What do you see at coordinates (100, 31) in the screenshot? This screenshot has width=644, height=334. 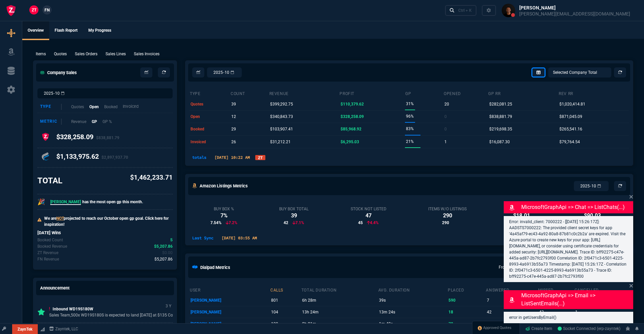 I see `a: My Progress` at bounding box center [100, 31].